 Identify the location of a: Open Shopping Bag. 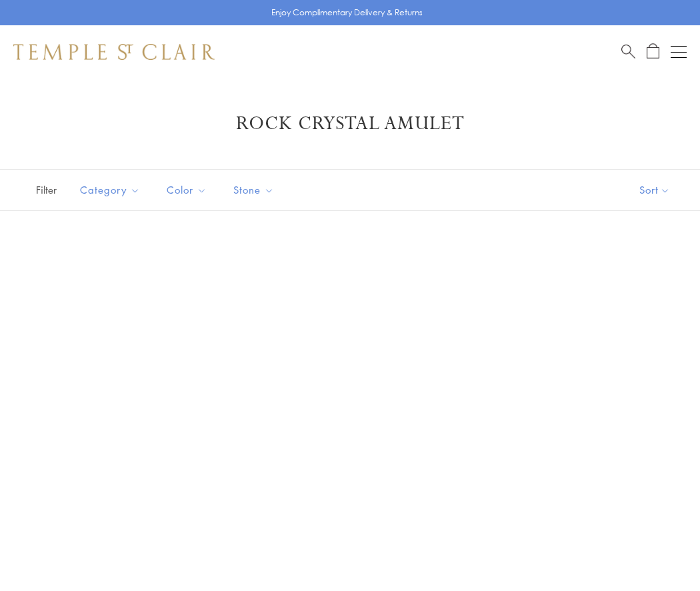
(652, 51).